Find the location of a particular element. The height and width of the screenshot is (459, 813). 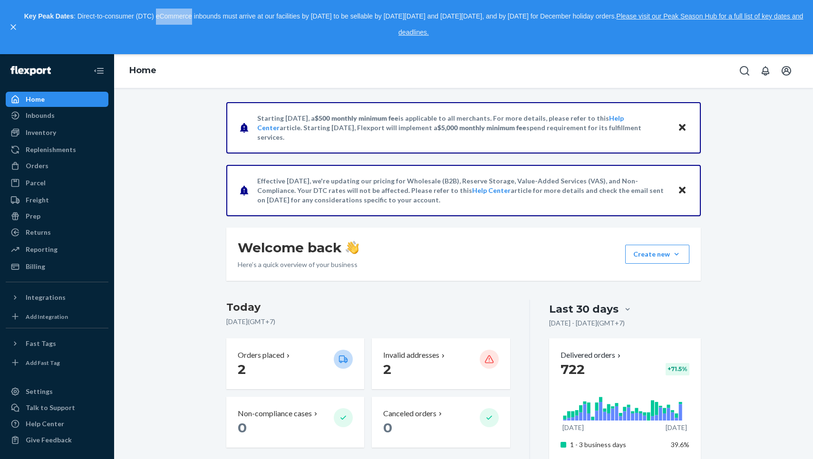

a: Returns is located at coordinates (57, 233).